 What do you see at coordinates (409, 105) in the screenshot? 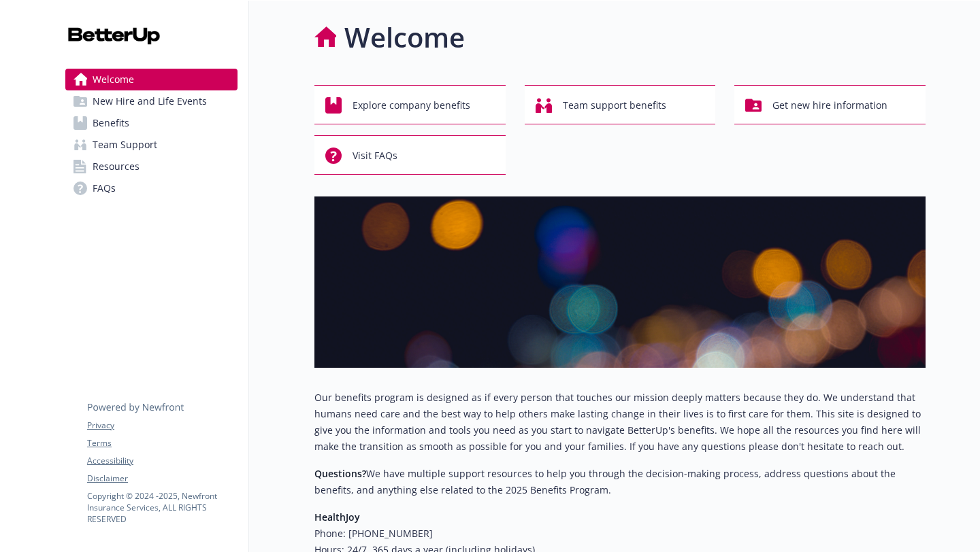
I see `button: Explore company benefits` at bounding box center [409, 105].